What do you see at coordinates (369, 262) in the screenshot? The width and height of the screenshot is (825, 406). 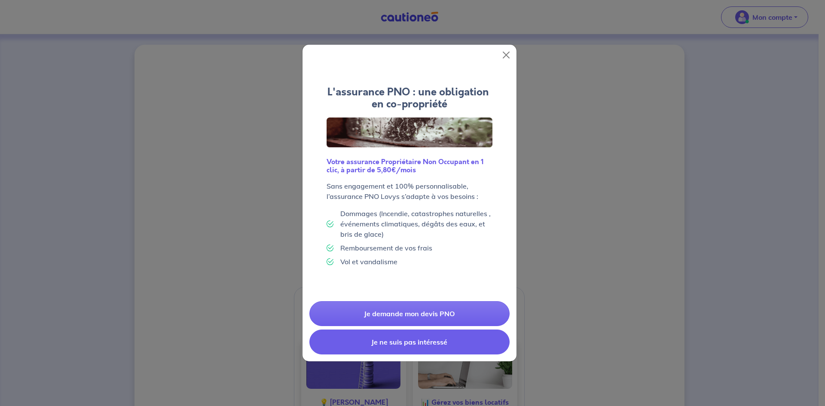 I see `p: Vol et vandalisme` at bounding box center [369, 262].